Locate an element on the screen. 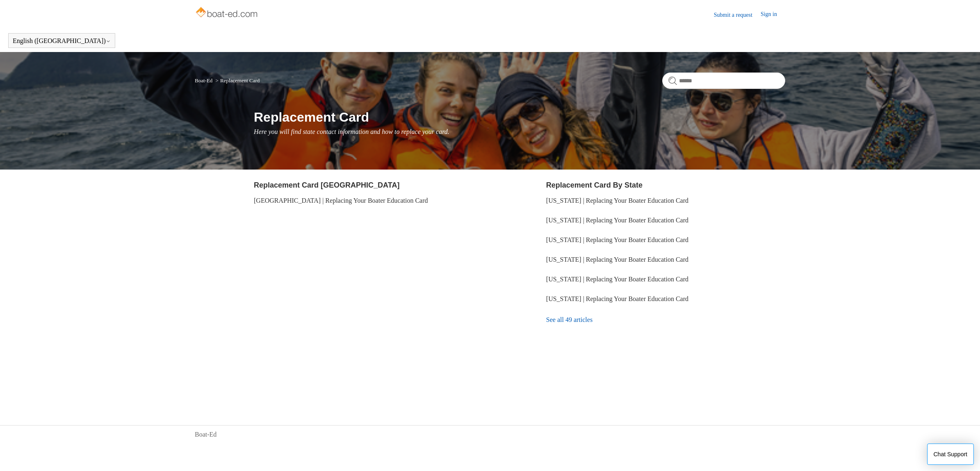  li: Replacement Card is located at coordinates (237, 81).